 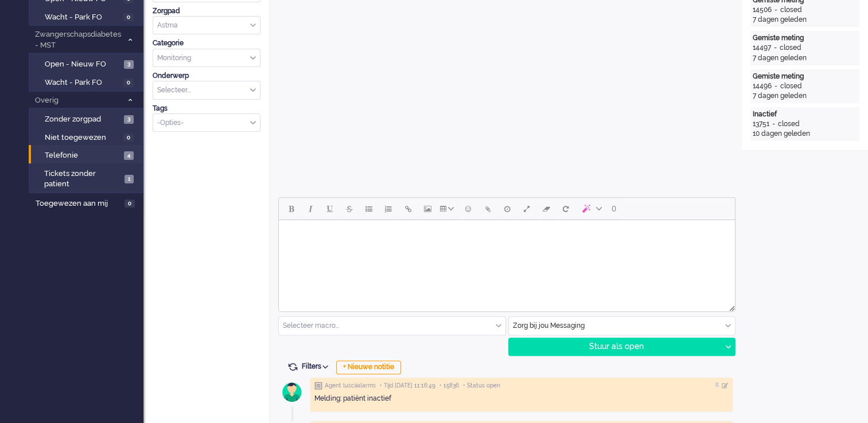 I want to click on div: 14496, so click(x=762, y=86).